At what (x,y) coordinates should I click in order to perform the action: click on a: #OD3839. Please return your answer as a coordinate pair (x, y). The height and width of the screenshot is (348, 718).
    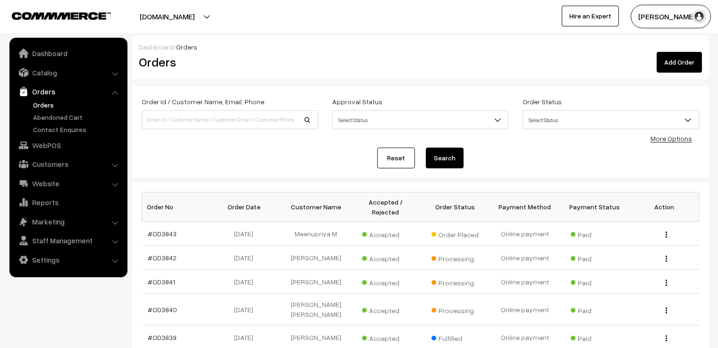
    Looking at the image, I should click on (162, 337).